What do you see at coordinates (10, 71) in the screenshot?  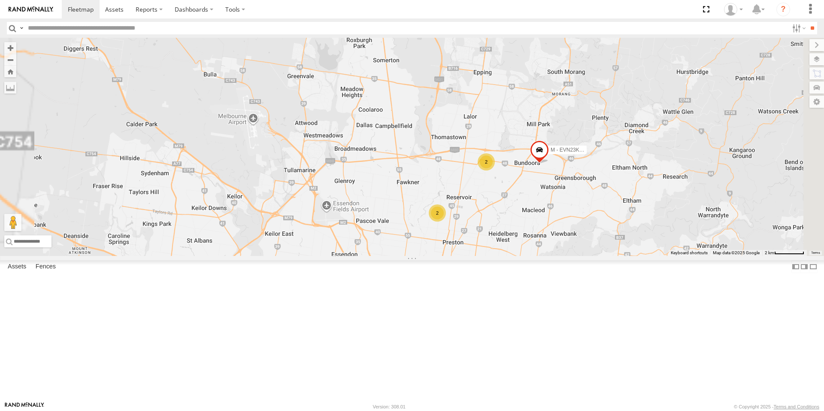 I see `button: Zoom Home` at bounding box center [10, 71].